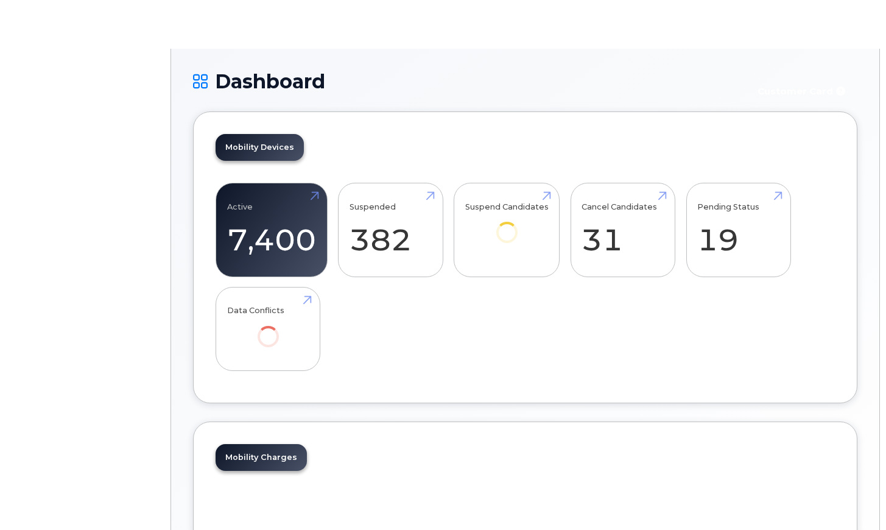  What do you see at coordinates (623, 230) in the screenshot?
I see `a: Cancel Candidates 31` at bounding box center [623, 230].